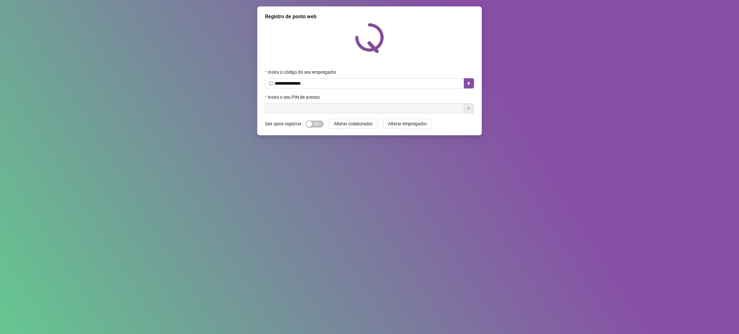 The image size is (739, 334). What do you see at coordinates (285, 124) in the screenshot?
I see `label: Sair após registrar` at bounding box center [285, 124].